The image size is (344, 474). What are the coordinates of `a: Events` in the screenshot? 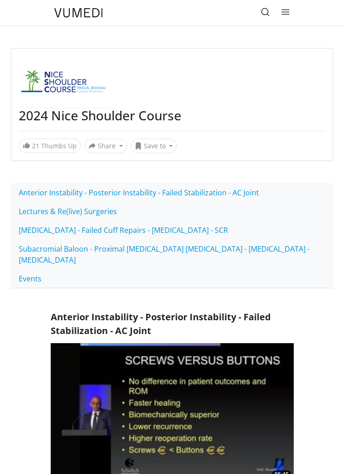 It's located at (30, 279).